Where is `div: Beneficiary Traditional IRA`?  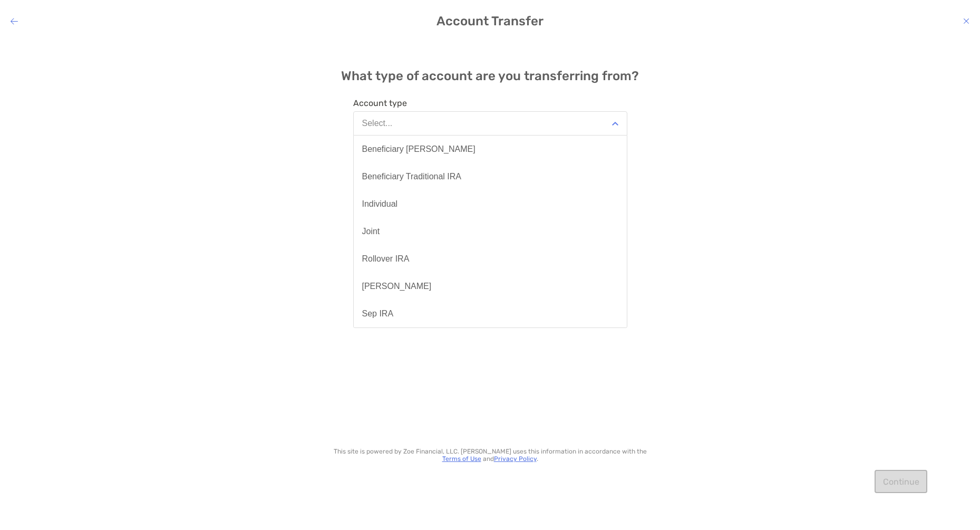 div: Beneficiary Traditional IRA is located at coordinates (411, 176).